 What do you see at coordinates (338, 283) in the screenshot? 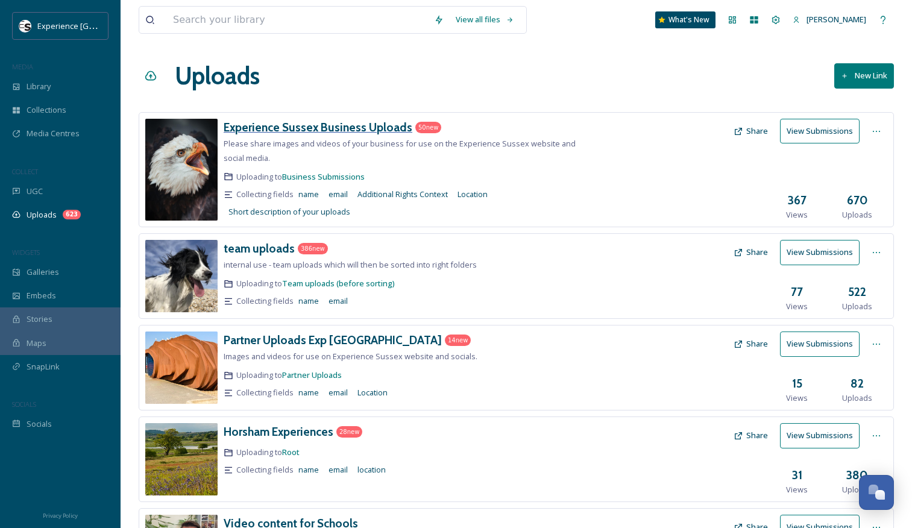
I see `span: Team uploads (before sorting)` at bounding box center [338, 283].